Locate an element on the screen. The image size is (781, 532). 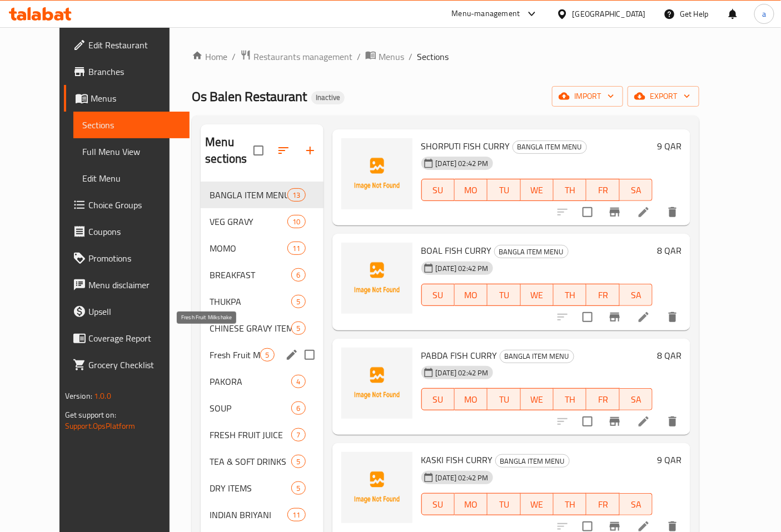
span: CHINESE GRAVY ITEMS is located at coordinates (250, 328).